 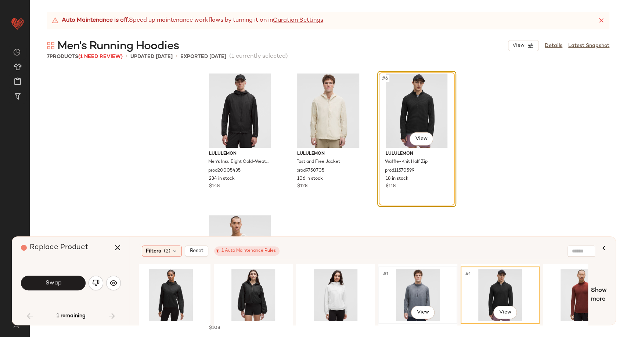 What do you see at coordinates (418, 295) in the screenshot?
I see `img: LM3F64S_070561_1` at bounding box center [418, 295].